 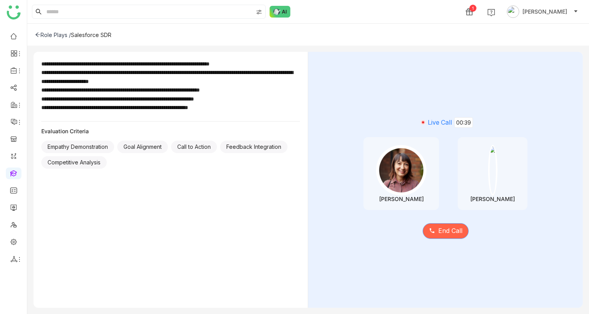 I want to click on img: 684a9d79de261c4b36a3e13b, so click(x=493, y=170).